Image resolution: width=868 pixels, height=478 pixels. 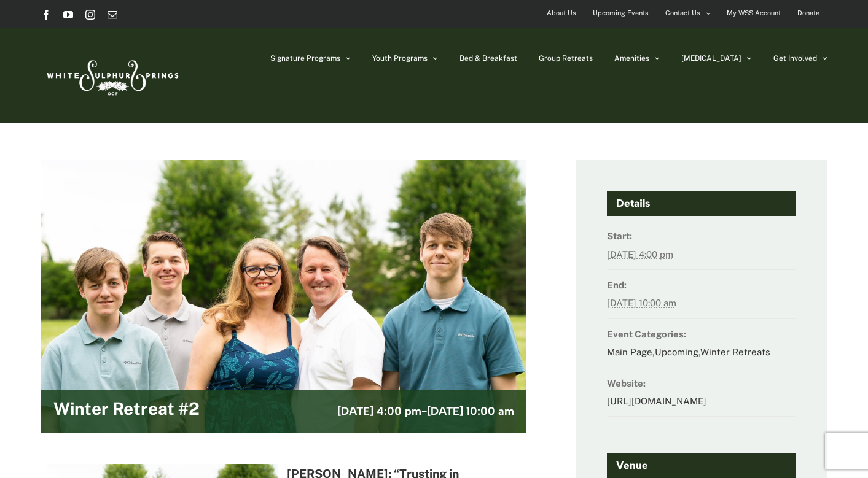 I want to click on abbr: 2025-12-27, so click(x=640, y=254).